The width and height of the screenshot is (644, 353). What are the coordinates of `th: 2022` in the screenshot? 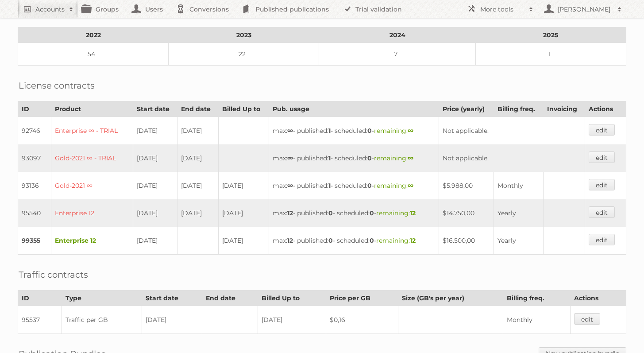 It's located at (93, 35).